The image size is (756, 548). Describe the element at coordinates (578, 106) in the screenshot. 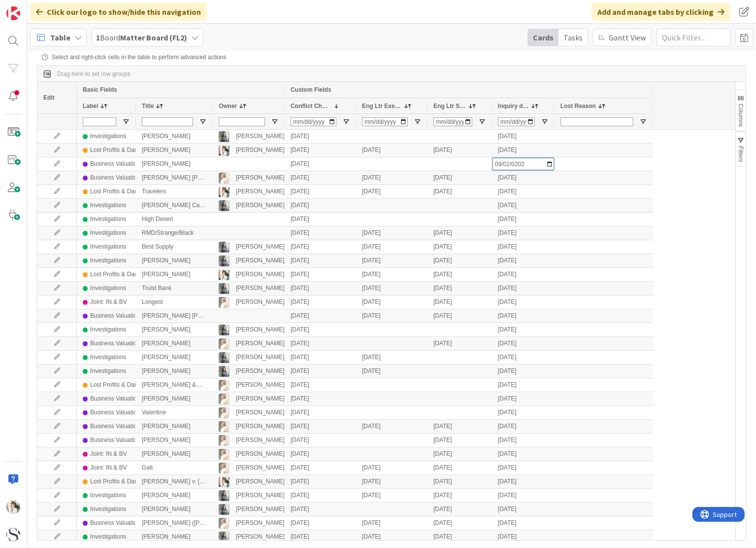

I see `span: Lost Reason` at that location.